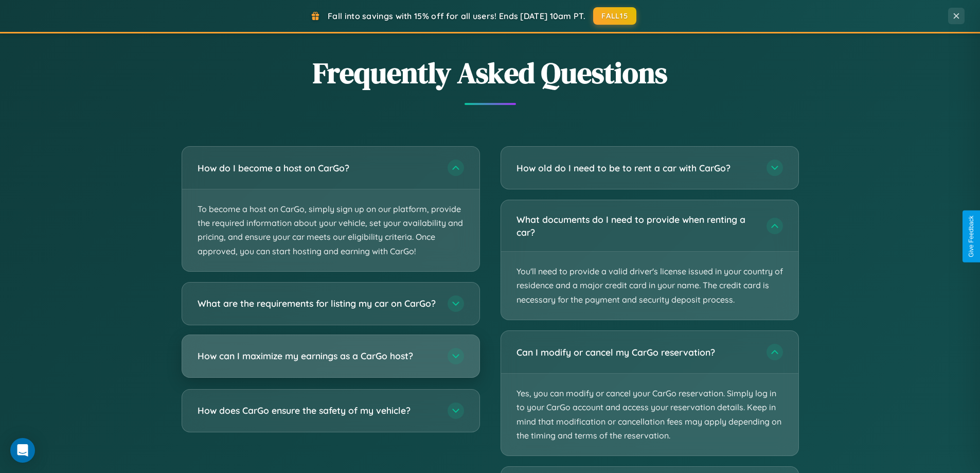 The width and height of the screenshot is (980, 473). I want to click on h3: What documents do I need to provide when renting a car?, so click(637, 226).